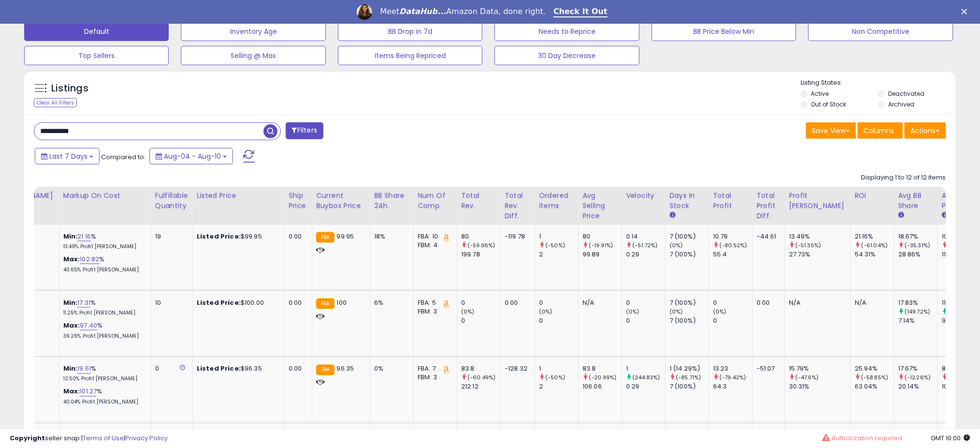 The width and height of the screenshot is (980, 448). I want to click on a: Privacy Policy, so click(147, 437).